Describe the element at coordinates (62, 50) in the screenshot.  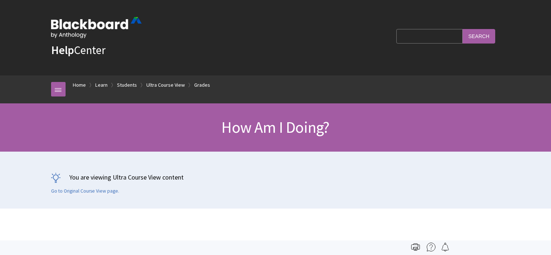
I see `strong: Help` at that location.